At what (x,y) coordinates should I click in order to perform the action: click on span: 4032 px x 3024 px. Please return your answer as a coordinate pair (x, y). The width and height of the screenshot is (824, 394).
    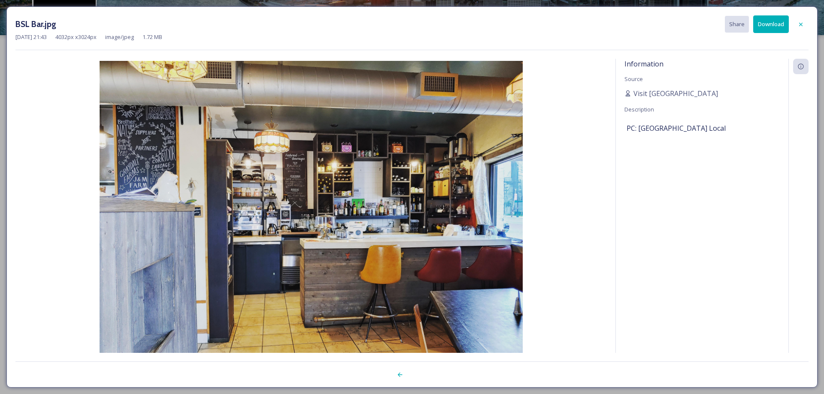
    Looking at the image, I should click on (76, 37).